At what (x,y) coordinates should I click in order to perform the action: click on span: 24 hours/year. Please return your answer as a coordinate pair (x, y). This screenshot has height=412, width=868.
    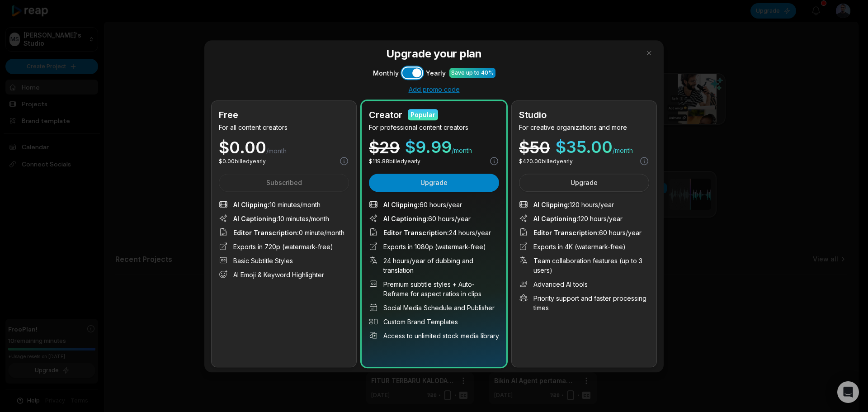
    Looking at the image, I should click on (437, 232).